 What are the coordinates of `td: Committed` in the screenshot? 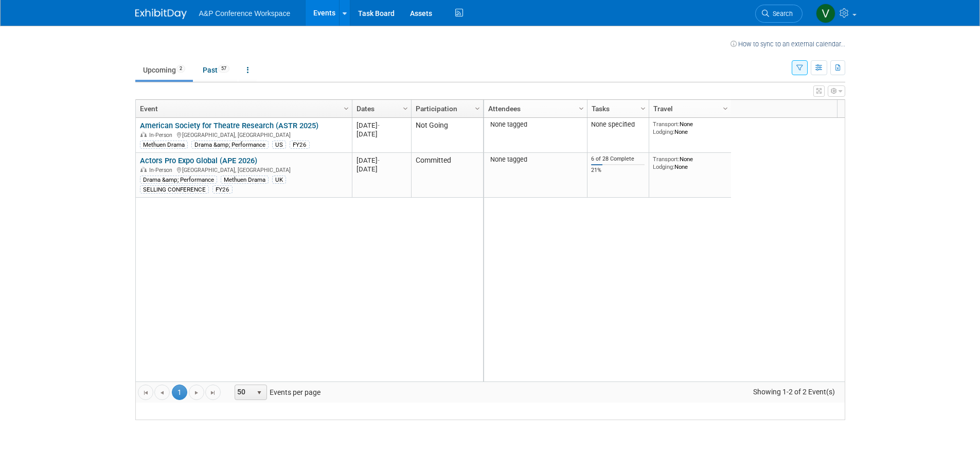 It's located at (447, 175).